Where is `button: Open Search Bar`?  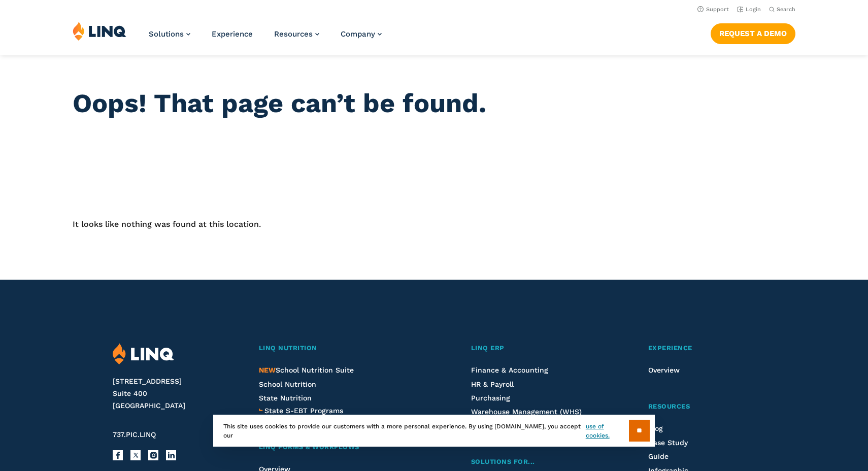
button: Open Search Bar is located at coordinates (782, 9).